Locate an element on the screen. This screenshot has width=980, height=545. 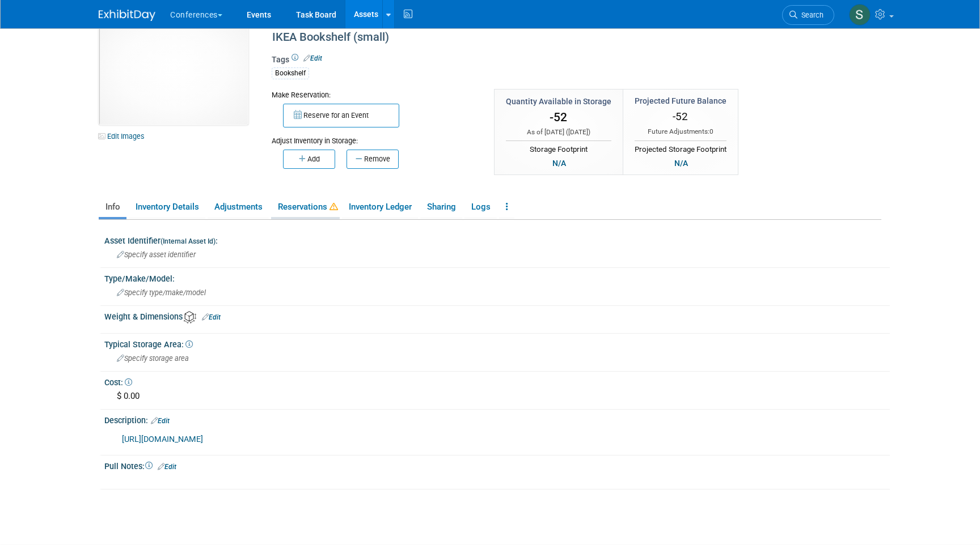
div: Storage Footprint is located at coordinates (558, 148).